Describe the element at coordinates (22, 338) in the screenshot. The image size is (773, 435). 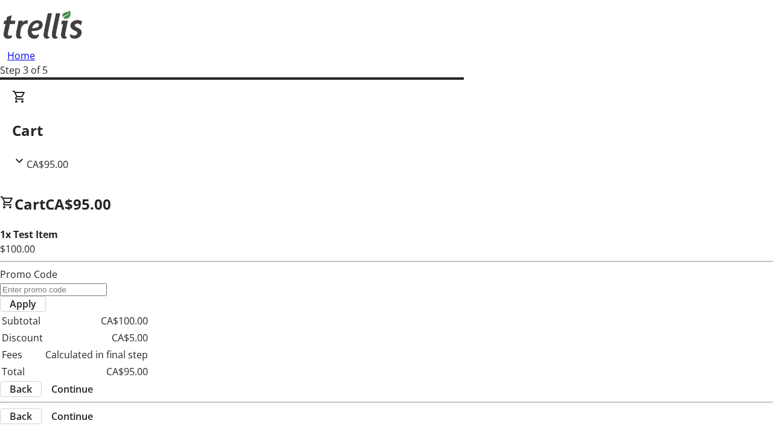
I see `td: Discount` at that location.